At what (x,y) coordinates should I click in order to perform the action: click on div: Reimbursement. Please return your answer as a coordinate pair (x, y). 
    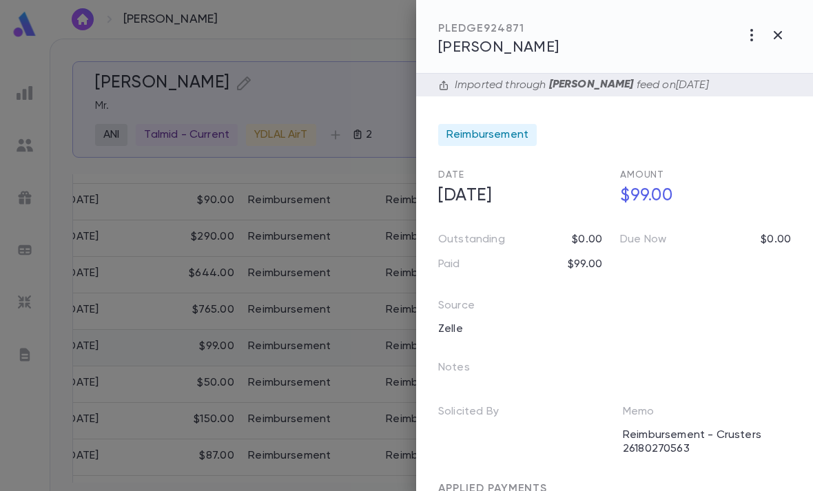
    Looking at the image, I should click on (487, 135).